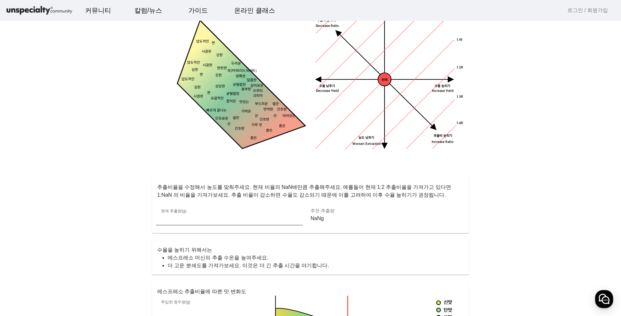 This screenshot has width=621, height=316. I want to click on tspan: 프루티, so click(258, 91).